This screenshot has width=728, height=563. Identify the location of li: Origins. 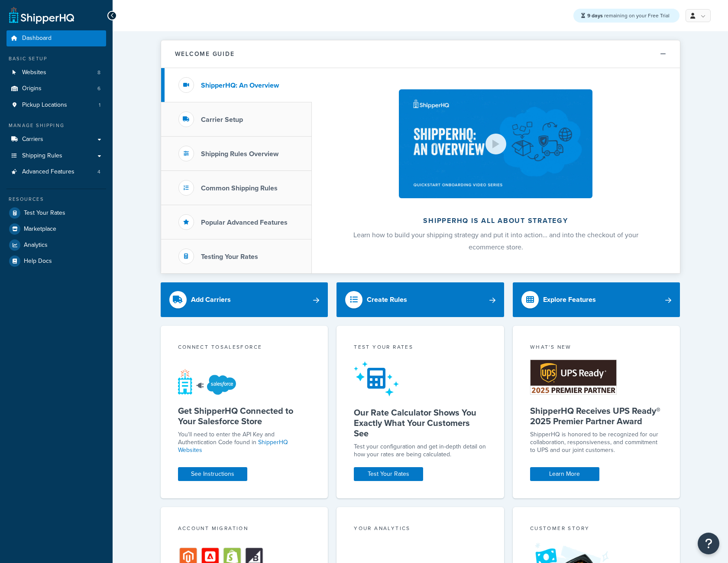
(57, 89).